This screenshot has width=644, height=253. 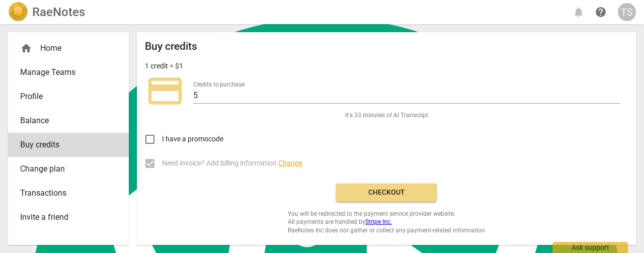 What do you see at coordinates (65, 144) in the screenshot?
I see `span: Buy credits` at bounding box center [65, 144].